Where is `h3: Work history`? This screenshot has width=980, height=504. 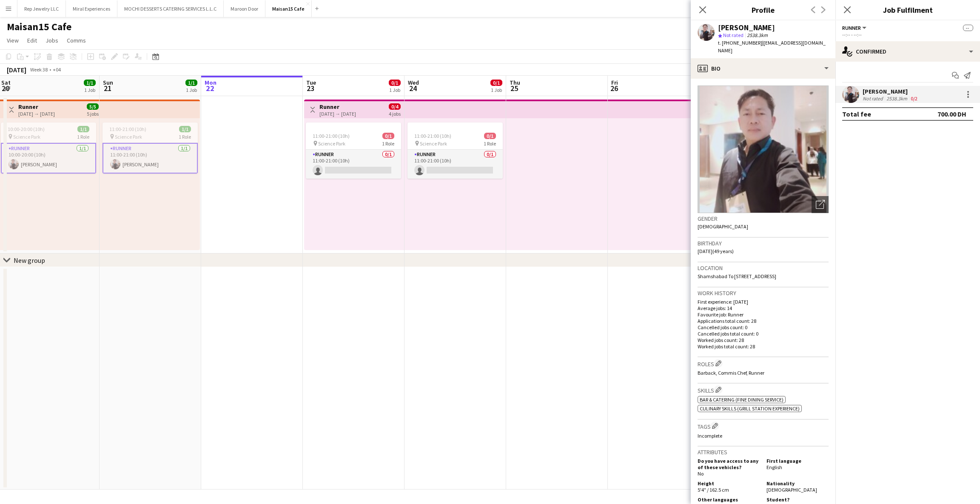 h3: Work history is located at coordinates (763, 293).